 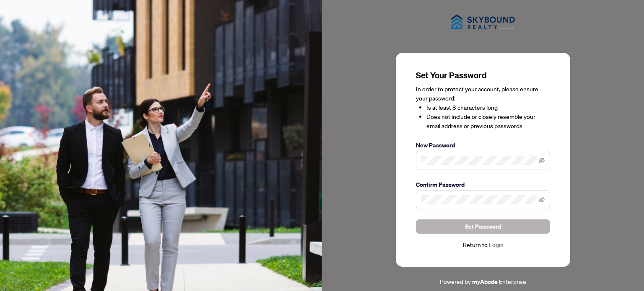 I want to click on span: Set Password, so click(x=483, y=227).